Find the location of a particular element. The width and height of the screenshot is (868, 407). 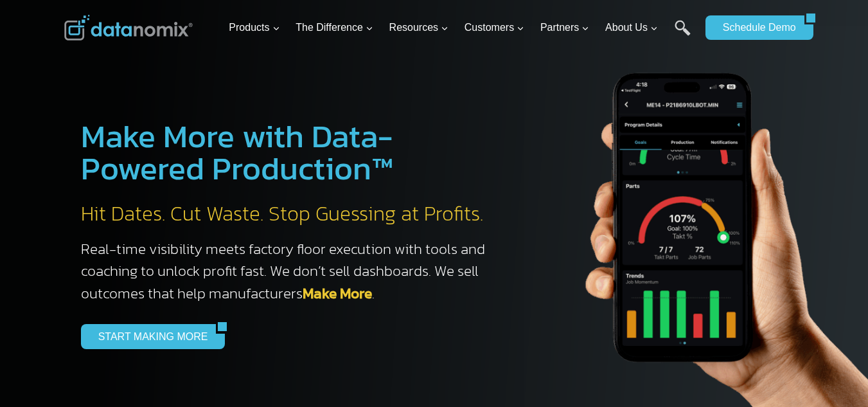

span: Products is located at coordinates (254, 28).